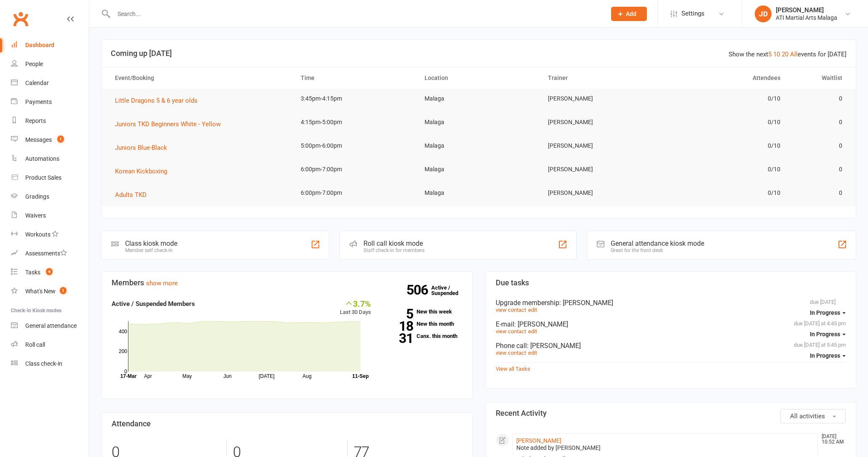 The height and width of the screenshot is (457, 868). What do you see at coordinates (156, 100) in the screenshot?
I see `span: Little Dragons 5 & 6 year olds` at bounding box center [156, 100].